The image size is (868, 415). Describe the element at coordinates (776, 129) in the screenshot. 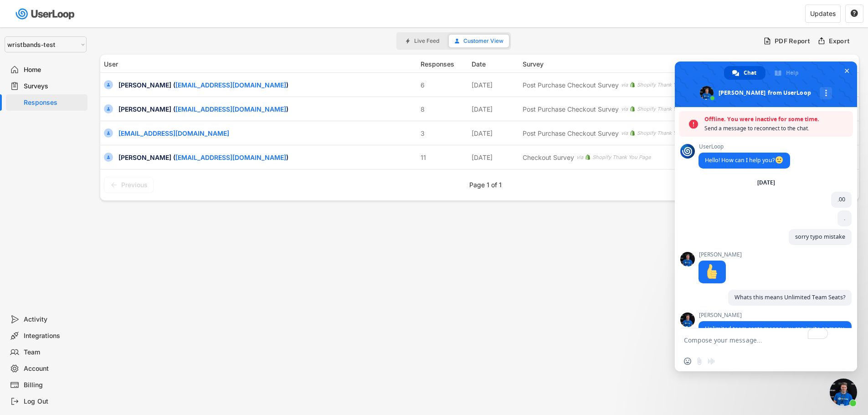

I see `span: Send a message to reconnect to the chat.` at that location.